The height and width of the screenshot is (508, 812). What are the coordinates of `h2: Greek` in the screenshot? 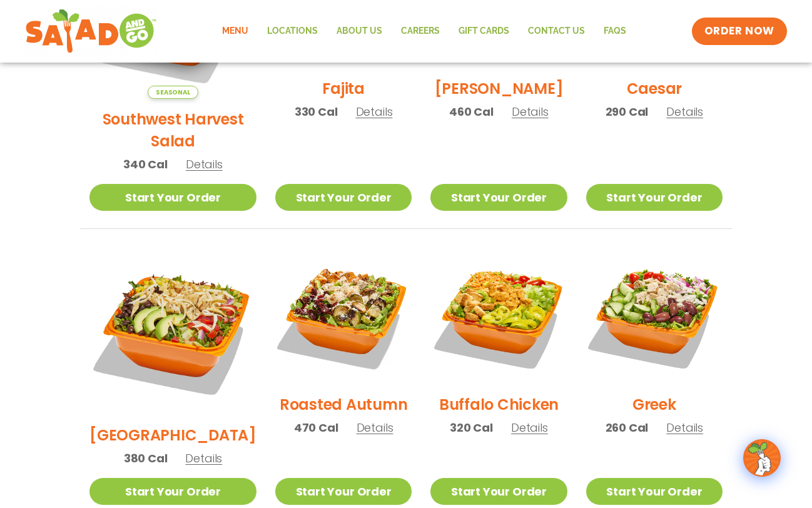 It's located at (654, 404).